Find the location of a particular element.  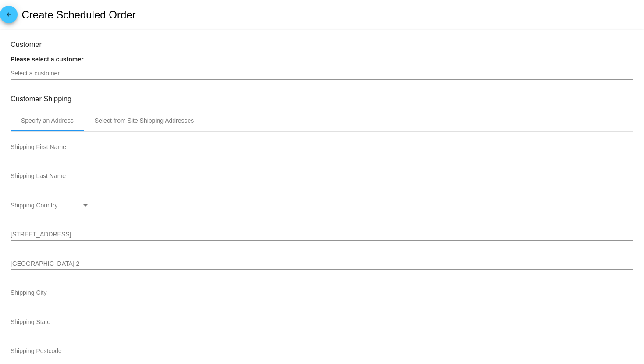

strong: Please select a customer is located at coordinates (47, 59).